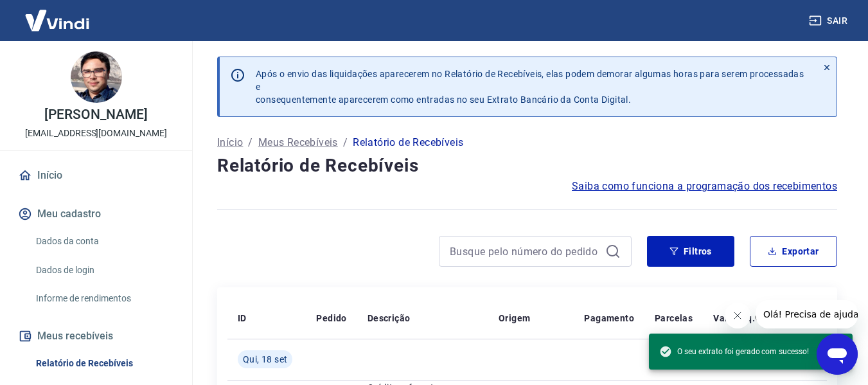 Image resolution: width=868 pixels, height=385 pixels. Describe the element at coordinates (526, 166) in the screenshot. I see `h4: Relatório de Recebíveis` at that location.